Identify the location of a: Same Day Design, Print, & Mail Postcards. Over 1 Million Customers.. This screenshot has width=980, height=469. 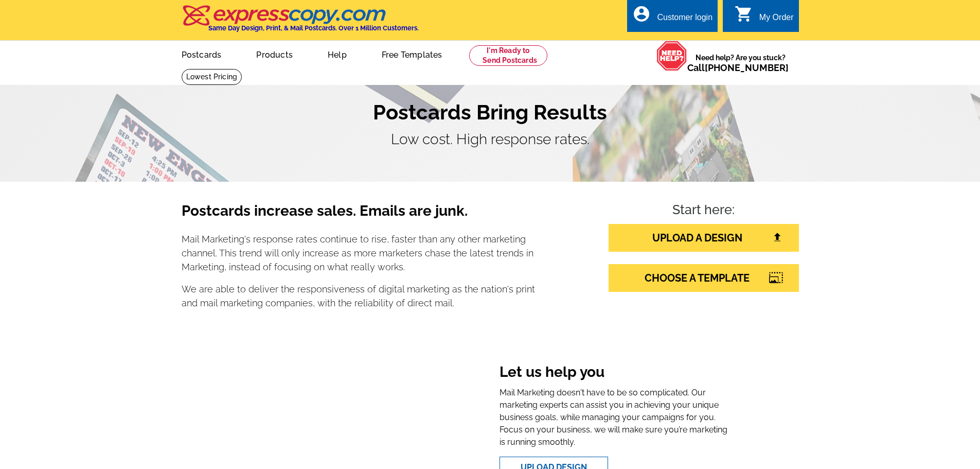
(300, 22).